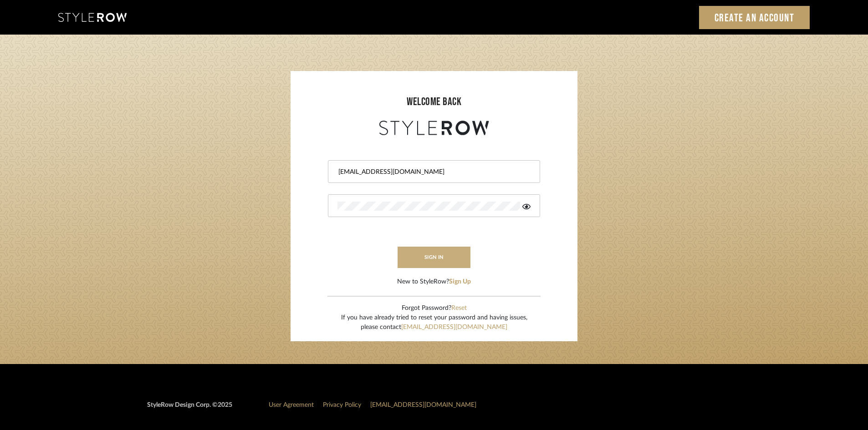  What do you see at coordinates (459, 308) in the screenshot?
I see `button: Reset` at bounding box center [459, 308].